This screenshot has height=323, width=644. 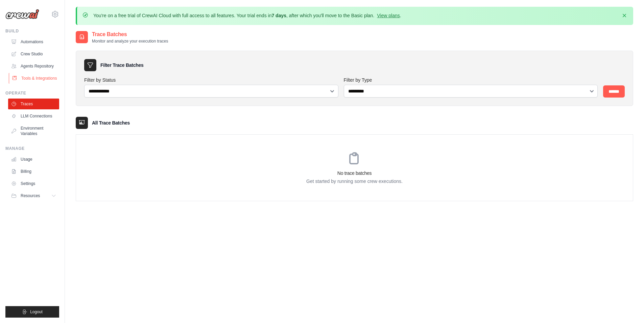 I want to click on a: View plans, so click(x=388, y=16).